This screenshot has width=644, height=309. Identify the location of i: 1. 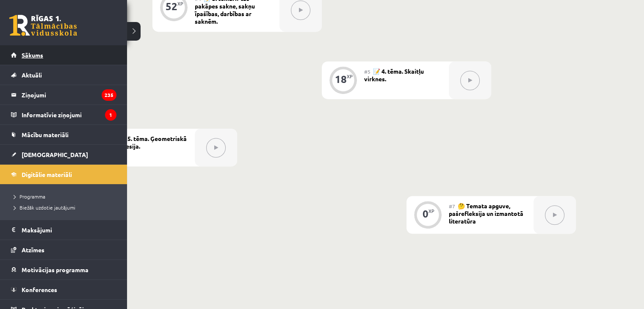
(111, 115).